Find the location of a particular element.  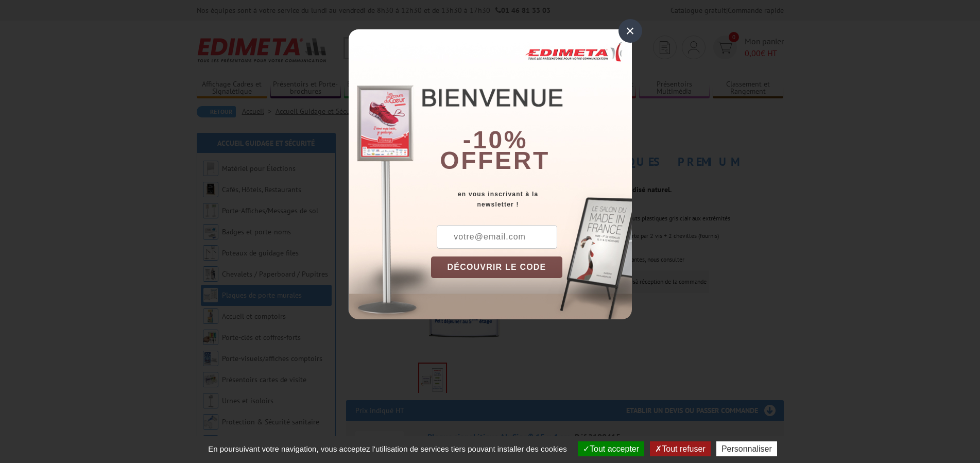

button: DÉCOUVRIR LE CODE is located at coordinates (497, 267).